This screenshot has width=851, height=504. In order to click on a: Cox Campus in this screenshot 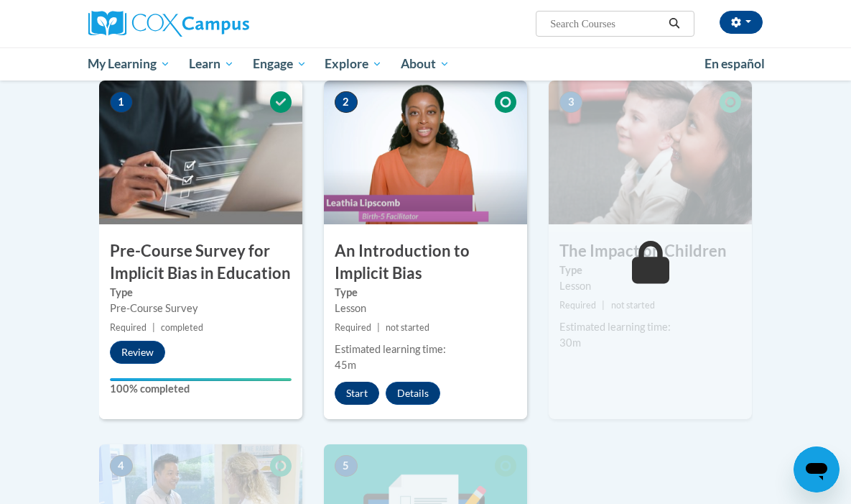, I will do `click(193, 24)`.